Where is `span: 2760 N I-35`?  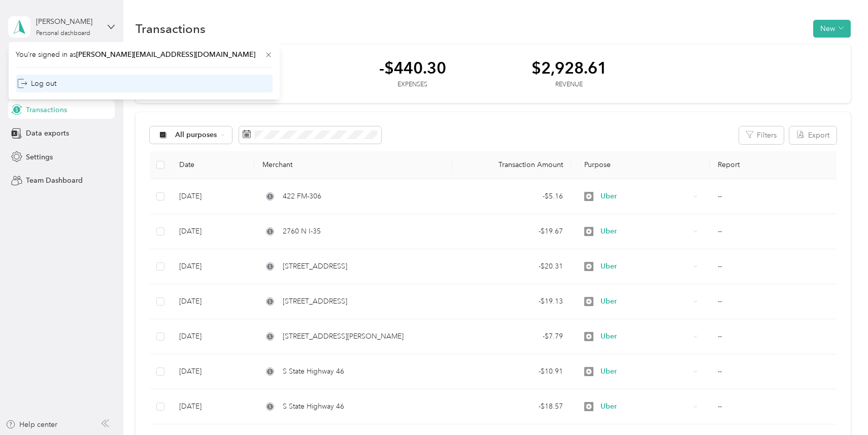 span: 2760 N I-35 is located at coordinates (301, 231).